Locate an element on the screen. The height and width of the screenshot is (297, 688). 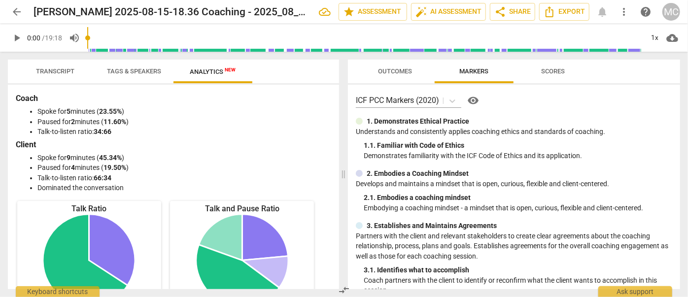
button: Volume is located at coordinates (74, 38).